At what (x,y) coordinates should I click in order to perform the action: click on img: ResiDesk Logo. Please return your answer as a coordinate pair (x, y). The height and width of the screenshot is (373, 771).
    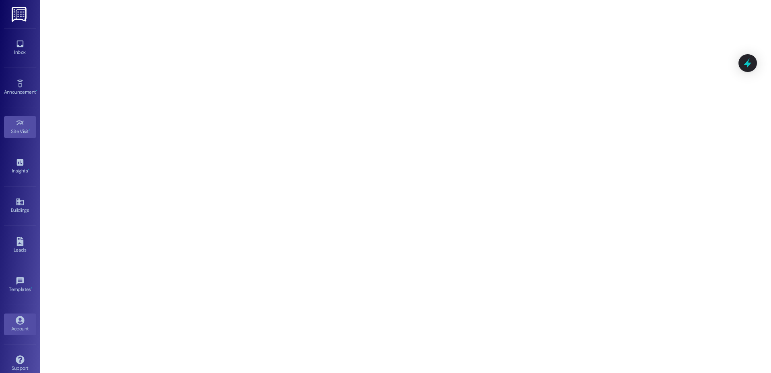
    Looking at the image, I should click on (20, 14).